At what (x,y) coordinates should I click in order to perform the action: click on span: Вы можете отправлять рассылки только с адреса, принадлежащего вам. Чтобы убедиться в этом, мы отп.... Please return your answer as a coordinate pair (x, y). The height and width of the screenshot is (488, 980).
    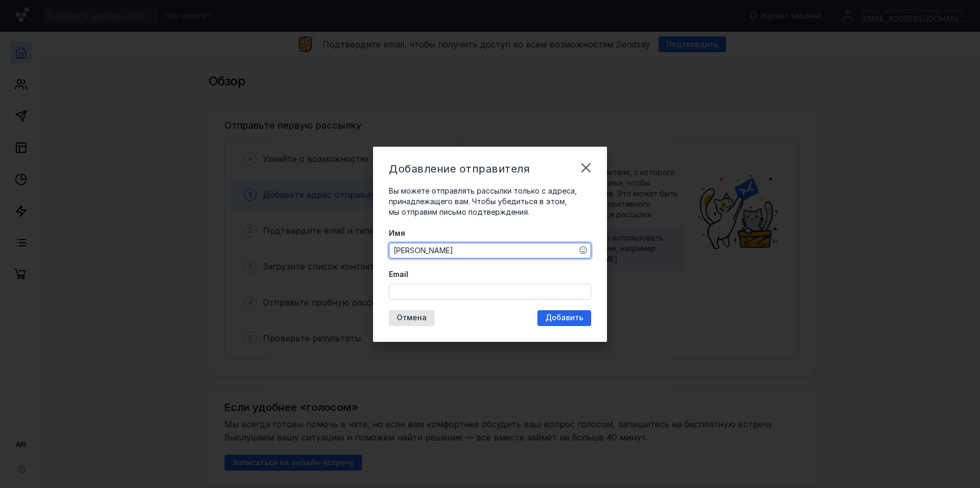
    Looking at the image, I should click on (482, 201).